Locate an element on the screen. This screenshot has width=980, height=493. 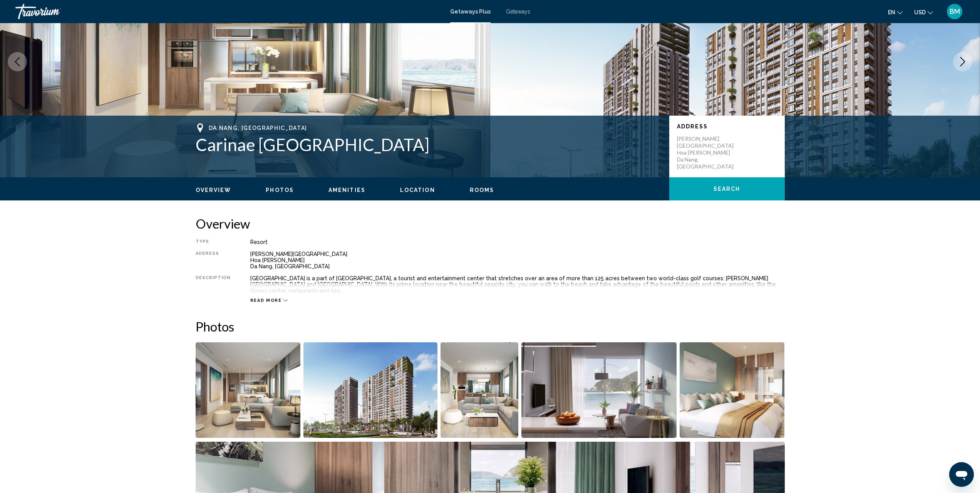
span: Amenities is located at coordinates (347, 190).